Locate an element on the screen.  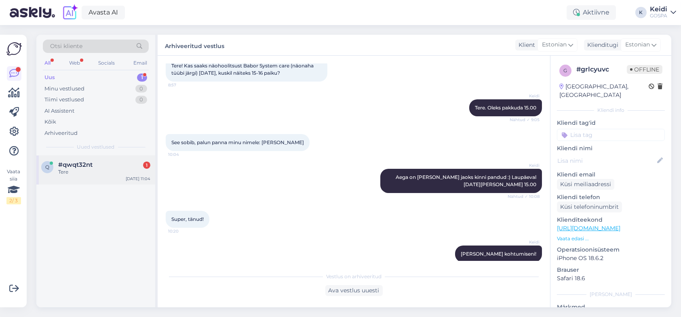
span: Nähtud ✓ 9:05 is located at coordinates (524, 120).